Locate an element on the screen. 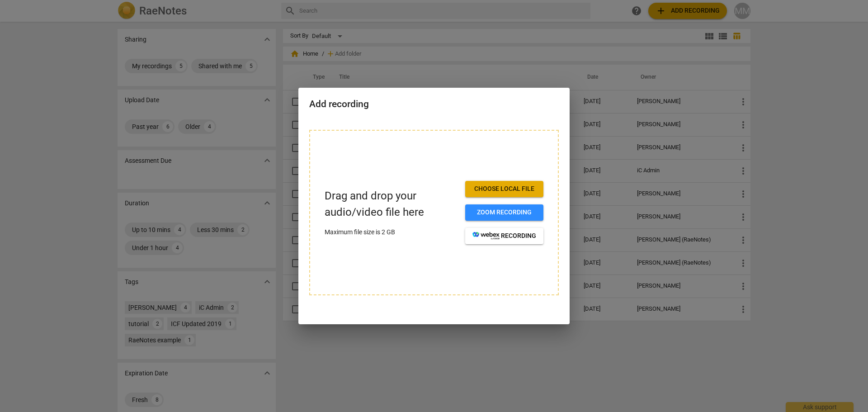 This screenshot has width=868, height=412. button: Choose local file is located at coordinates (504, 189).